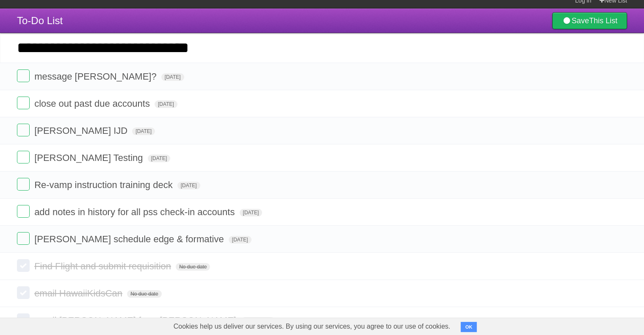  I want to click on span: Cookies help us deliver our services. By using our services, you agree to our use of cookies., so click(312, 326).